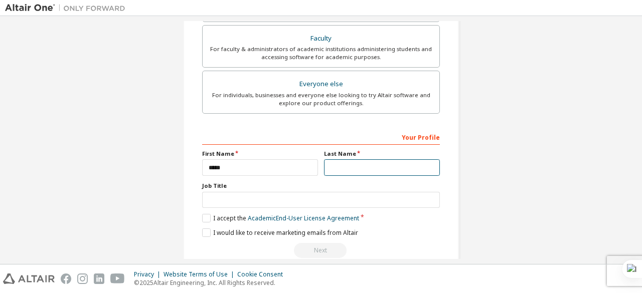 The height and width of the screenshot is (293, 642). Describe the element at coordinates (68, 8) in the screenshot. I see `img: Altair One` at that location.